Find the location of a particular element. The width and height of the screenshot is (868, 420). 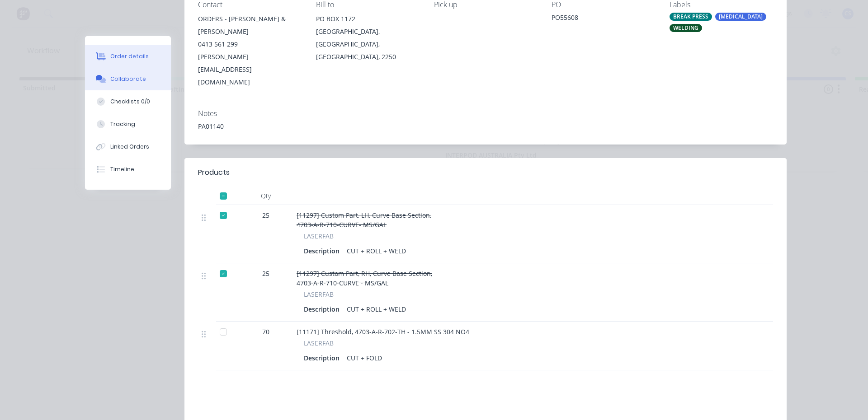

div: Tracking is located at coordinates (123, 125).